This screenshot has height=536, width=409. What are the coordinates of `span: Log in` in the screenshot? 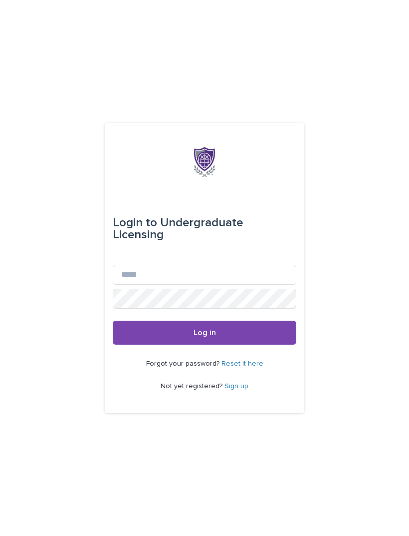 It's located at (205, 333).